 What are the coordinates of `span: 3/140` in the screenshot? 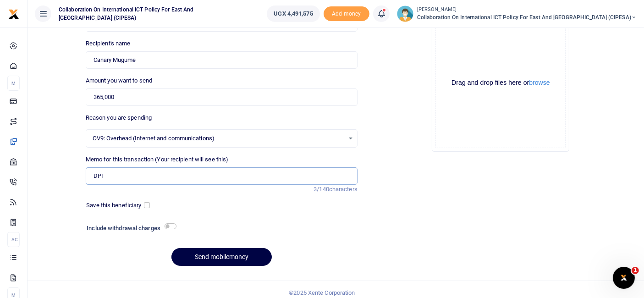 It's located at (321, 189).